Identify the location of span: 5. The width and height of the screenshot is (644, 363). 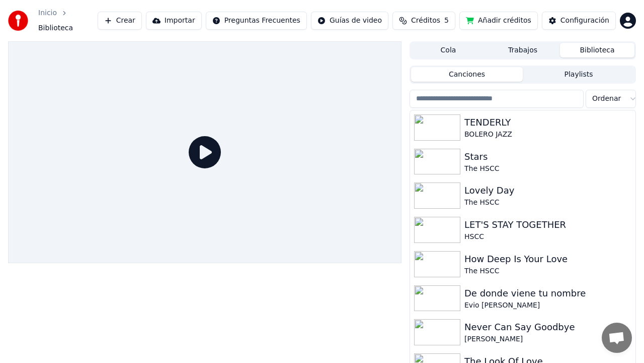
(447, 21).